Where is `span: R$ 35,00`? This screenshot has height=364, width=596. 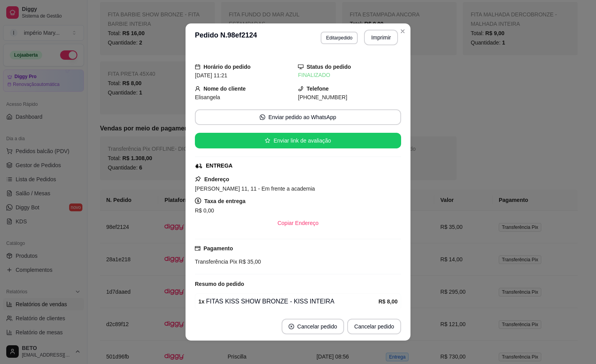
span: R$ 35,00 is located at coordinates (249, 261).